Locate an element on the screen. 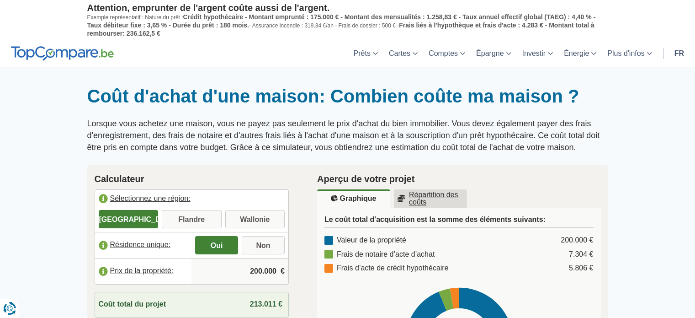  label: Wallonie is located at coordinates (255, 219).